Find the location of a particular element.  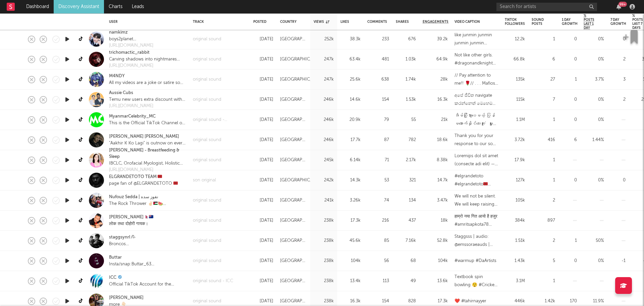

div: TikTok Followers is located at coordinates (515, 22).